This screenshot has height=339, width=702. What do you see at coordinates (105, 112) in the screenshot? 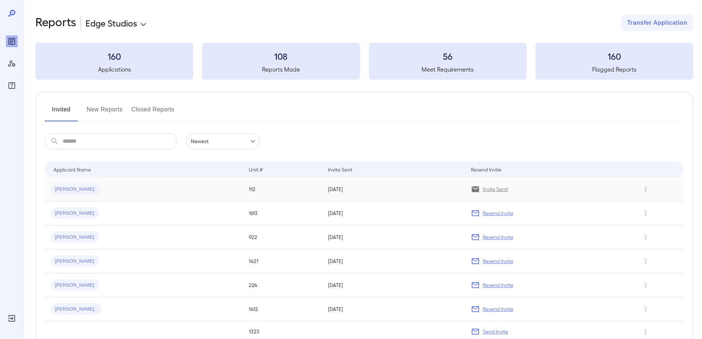
I see `button: New Reports` at bounding box center [105, 112].